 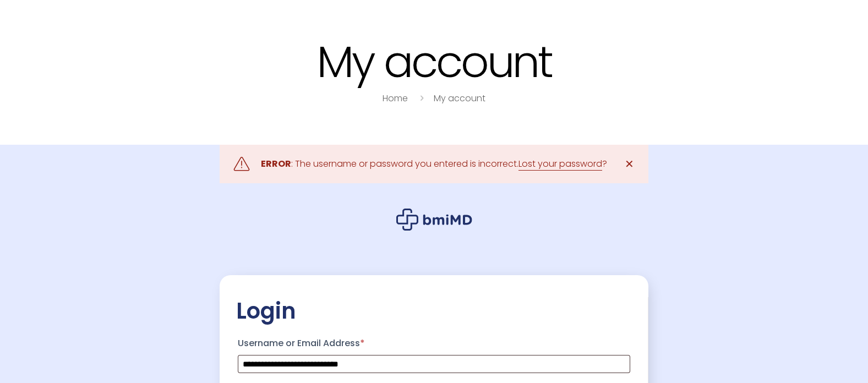 I want to click on div: : The username or password you entered is incorrect. ?, so click(x=434, y=164).